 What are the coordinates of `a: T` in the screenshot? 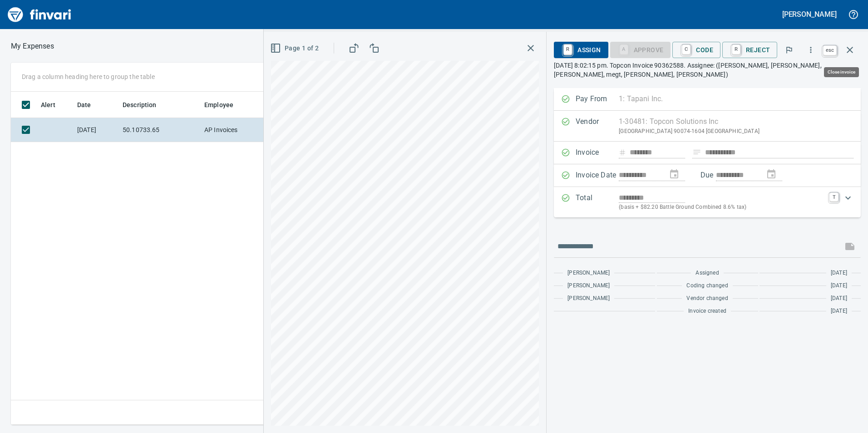 It's located at (834, 197).